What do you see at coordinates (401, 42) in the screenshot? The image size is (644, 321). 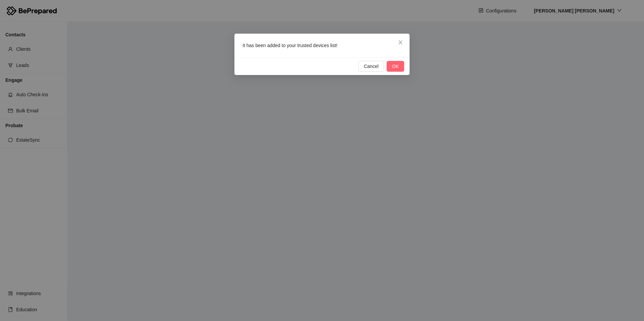 I see `span: close` at bounding box center [401, 42].